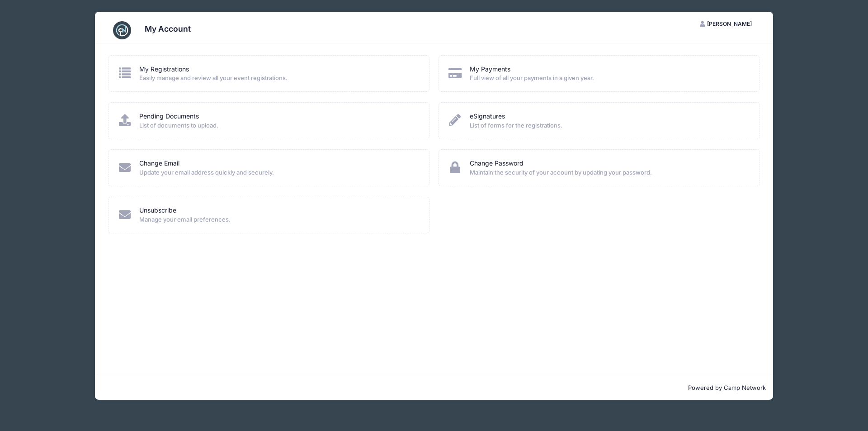 This screenshot has width=868, height=431. I want to click on span: Update your email address quickly and securely., so click(278, 173).